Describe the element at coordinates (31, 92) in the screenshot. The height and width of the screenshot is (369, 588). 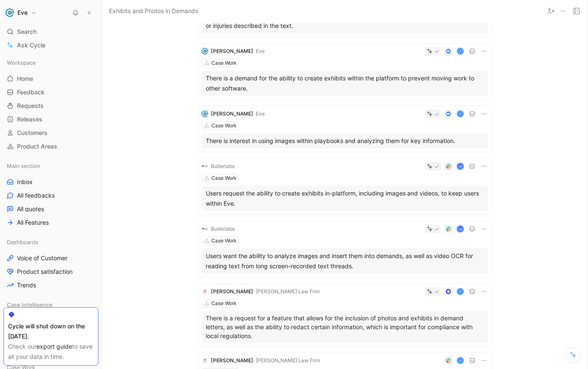
I see `span: Feedback` at that location.